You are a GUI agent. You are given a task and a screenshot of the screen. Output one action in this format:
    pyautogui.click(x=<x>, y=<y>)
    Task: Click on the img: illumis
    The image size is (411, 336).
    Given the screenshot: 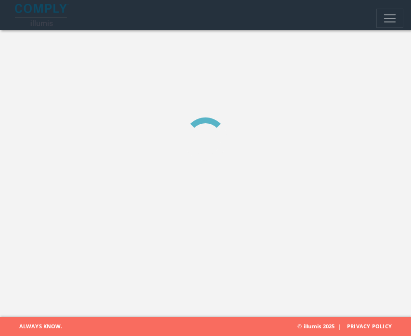 What is the action you would take?
    pyautogui.click(x=42, y=15)
    